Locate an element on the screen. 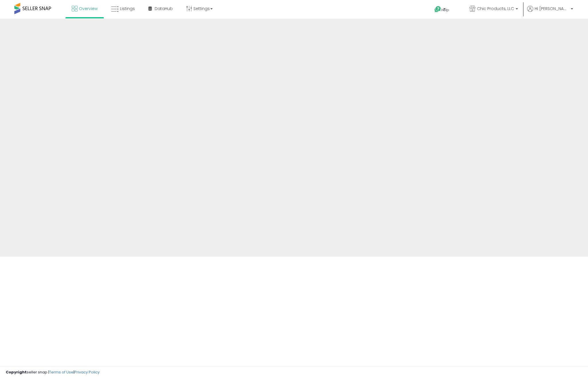 The image size is (588, 378). span: Overview is located at coordinates (88, 9).